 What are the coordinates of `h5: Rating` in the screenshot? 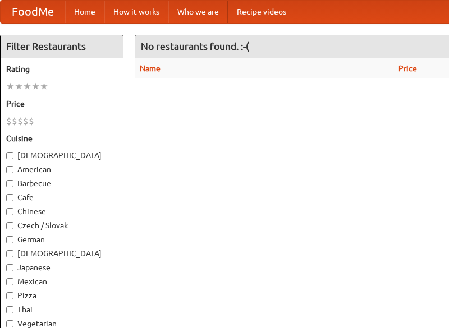 It's located at (62, 69).